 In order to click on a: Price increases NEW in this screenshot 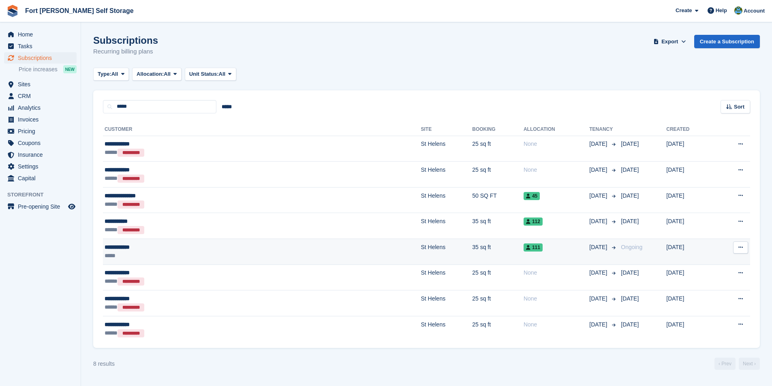, I will do `click(47, 69)`.